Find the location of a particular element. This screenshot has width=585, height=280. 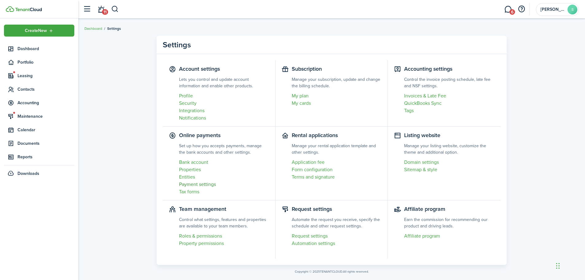

settings-item-description: Manage your listing website, customize the theme and additional option. is located at coordinates (449, 149).